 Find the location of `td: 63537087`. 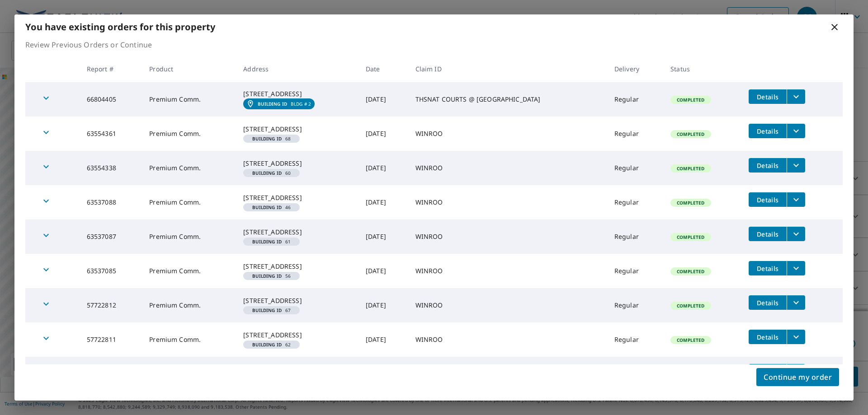

td: 63537087 is located at coordinates (110, 237).